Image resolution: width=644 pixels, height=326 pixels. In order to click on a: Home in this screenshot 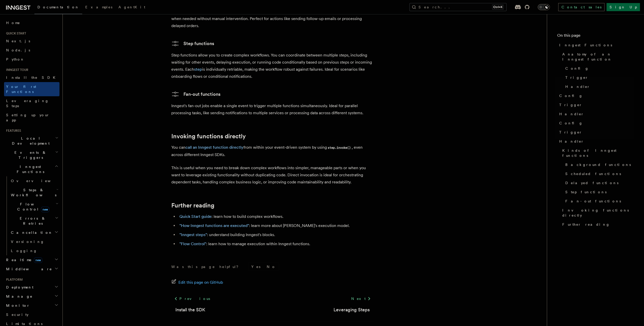, I will do `click(31, 23)`.